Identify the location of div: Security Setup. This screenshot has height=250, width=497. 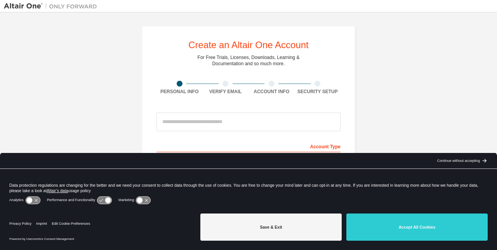
(318, 92).